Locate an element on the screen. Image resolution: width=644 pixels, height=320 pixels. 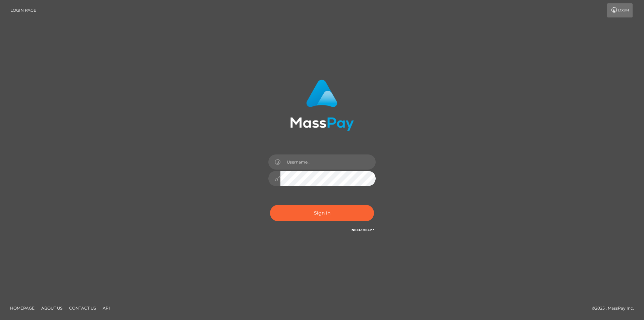
button: Sign in is located at coordinates (322, 213).